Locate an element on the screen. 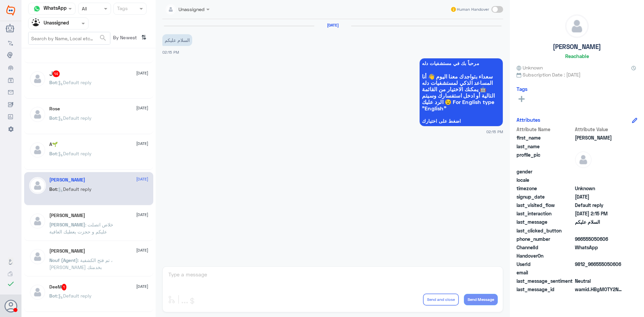  button: Send and close is located at coordinates (440, 300).